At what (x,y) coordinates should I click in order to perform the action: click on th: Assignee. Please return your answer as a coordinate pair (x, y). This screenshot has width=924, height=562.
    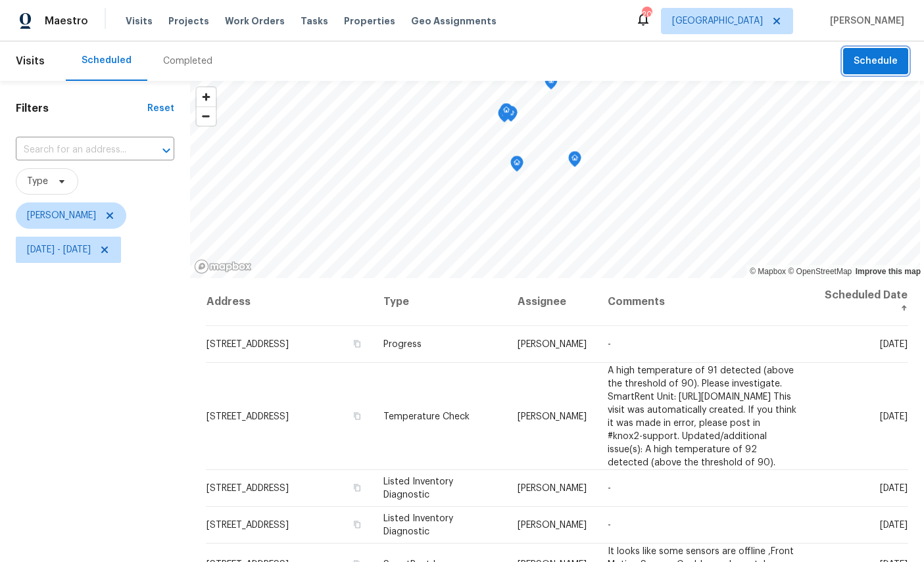
    Looking at the image, I should click on (552, 302).